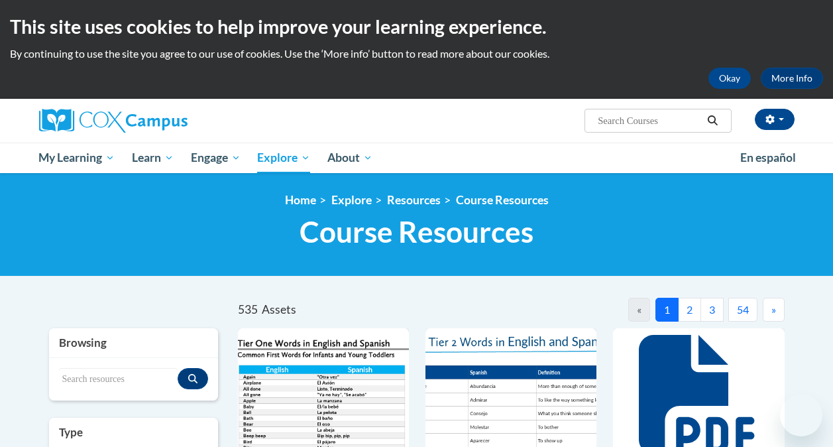 The width and height of the screenshot is (833, 447). I want to click on button: 54, so click(743, 310).